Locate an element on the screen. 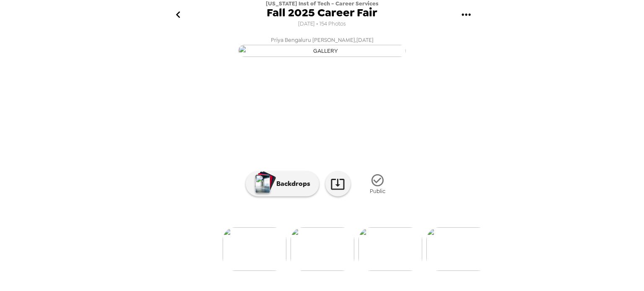 Image resolution: width=644 pixels, height=291 pixels. button: go back is located at coordinates (178, 15).